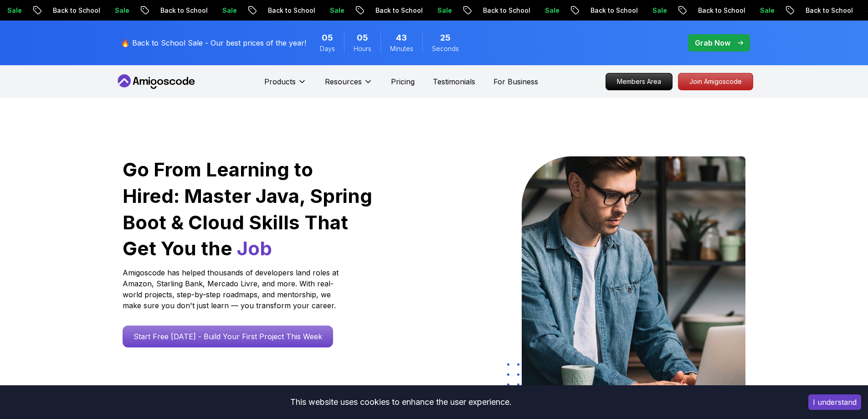  Describe the element at coordinates (715, 82) in the screenshot. I see `a: Join Amigoscode` at that location.